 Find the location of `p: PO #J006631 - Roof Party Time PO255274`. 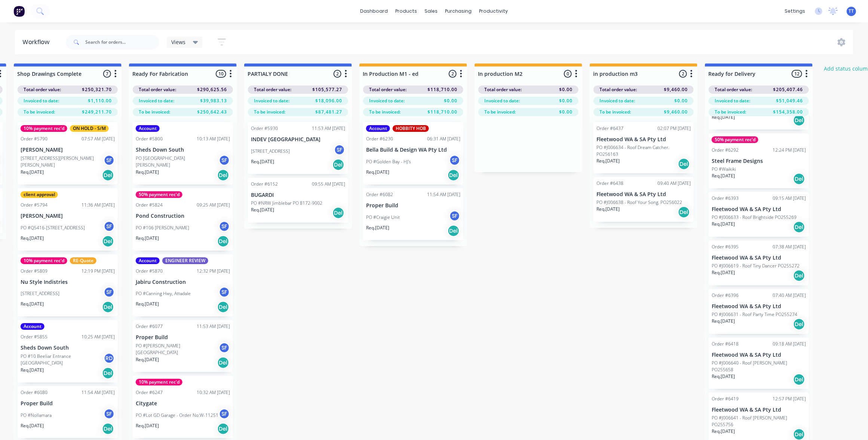

p: PO #J006631 - Roof Party Time PO255274 is located at coordinates (755, 314).